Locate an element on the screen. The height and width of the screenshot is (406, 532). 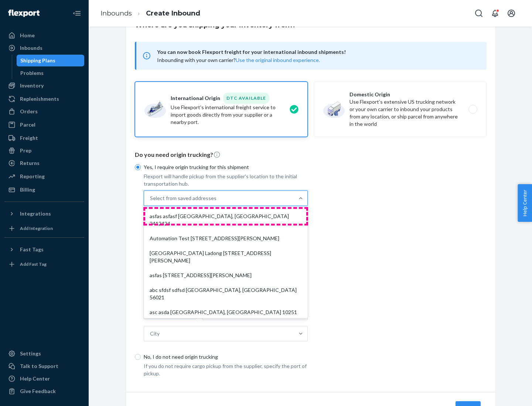
ol: breadcrumbs is located at coordinates (150, 13).